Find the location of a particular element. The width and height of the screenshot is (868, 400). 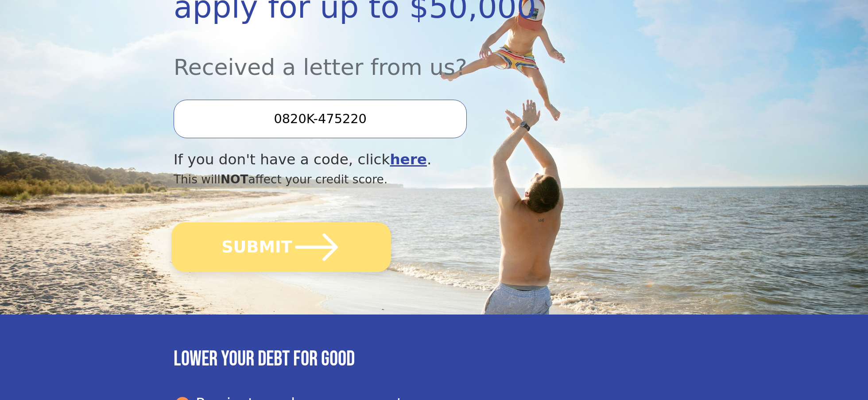

span: NOT is located at coordinates (234, 179).